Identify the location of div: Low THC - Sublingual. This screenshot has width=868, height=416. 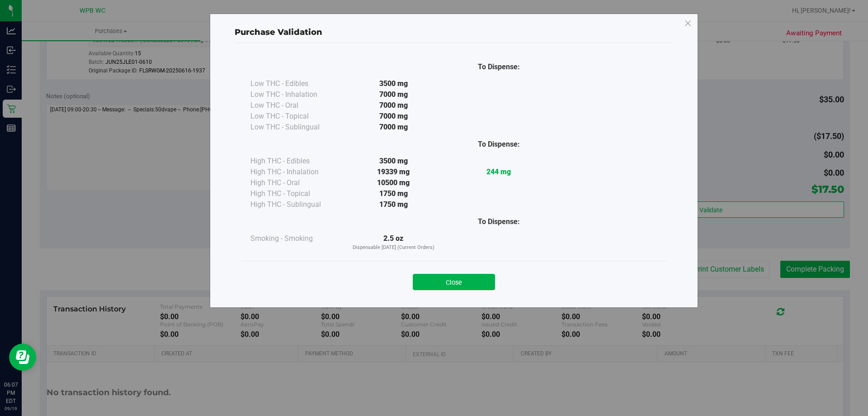
(296, 127).